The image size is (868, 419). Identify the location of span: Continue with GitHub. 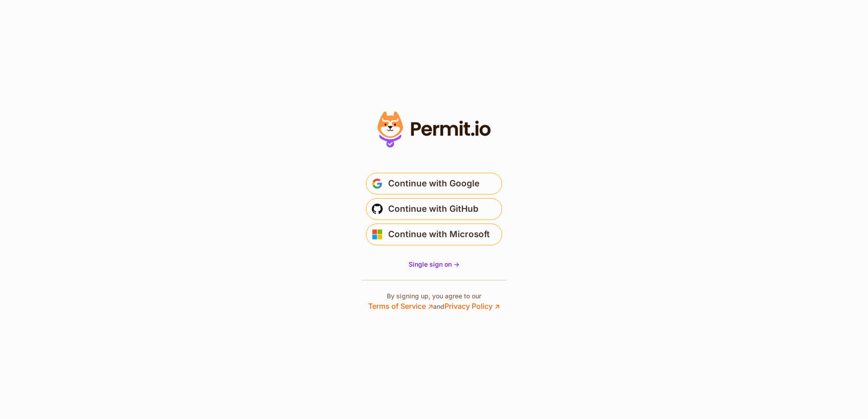
(433, 209).